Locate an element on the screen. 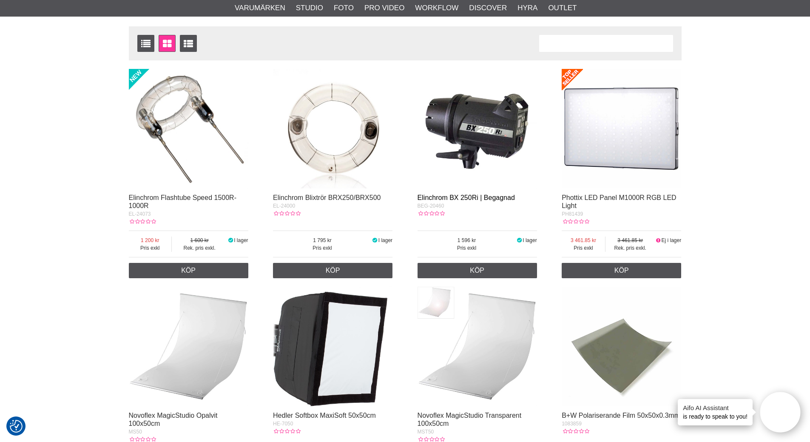 The height and width of the screenshot is (442, 810). img: Novoflex MagicStudio Opalvit 100x50cm is located at coordinates (188, 346).